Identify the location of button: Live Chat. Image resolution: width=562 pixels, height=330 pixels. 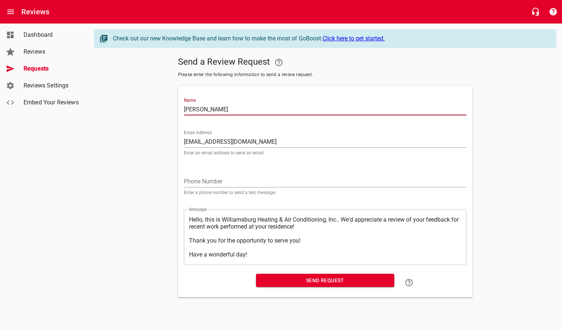
(536, 12).